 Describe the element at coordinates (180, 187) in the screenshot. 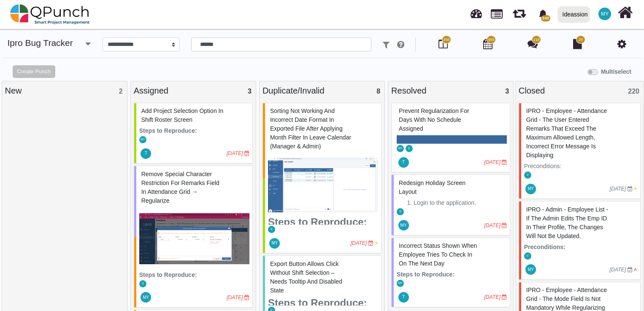

I see `span: #81824` at that location.